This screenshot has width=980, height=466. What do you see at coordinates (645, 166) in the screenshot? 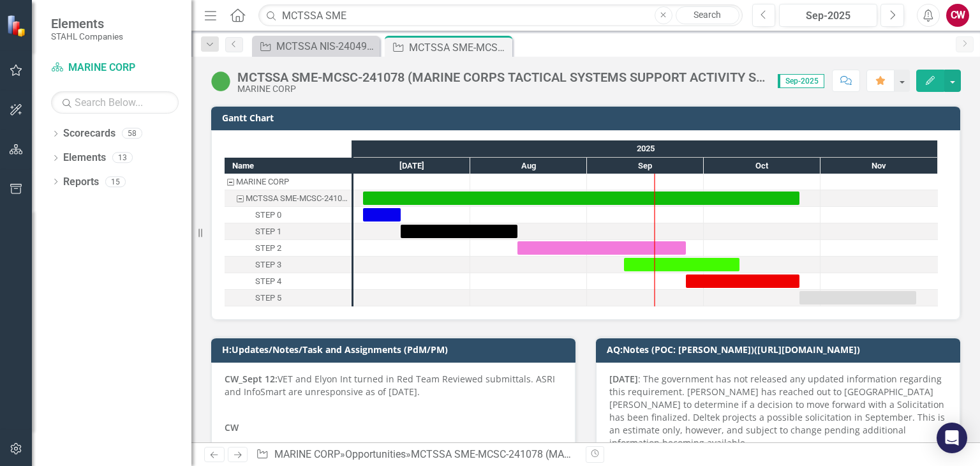
I see `div: Sep` at bounding box center [645, 166].